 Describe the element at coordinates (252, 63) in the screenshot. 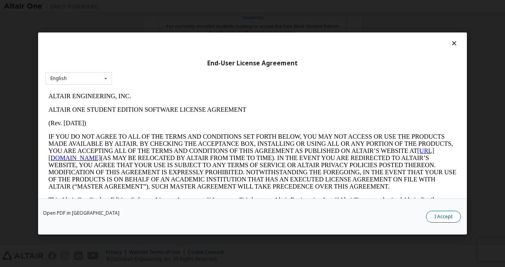

I see `div: End-User License Agreement` at that location.